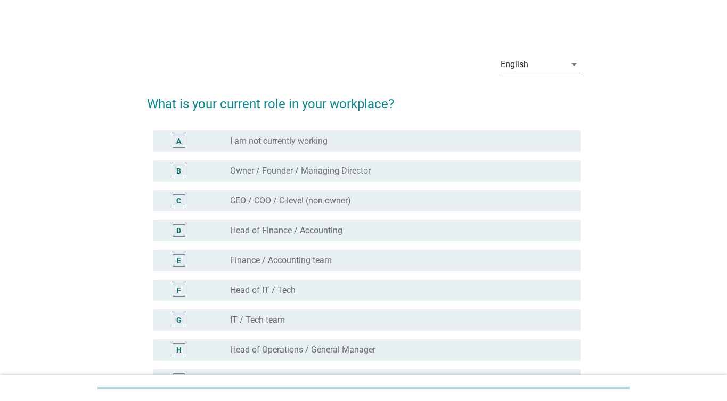 Image resolution: width=727 pixels, height=401 pixels. I want to click on label: CEO / COO / C-level (non-owner), so click(290, 201).